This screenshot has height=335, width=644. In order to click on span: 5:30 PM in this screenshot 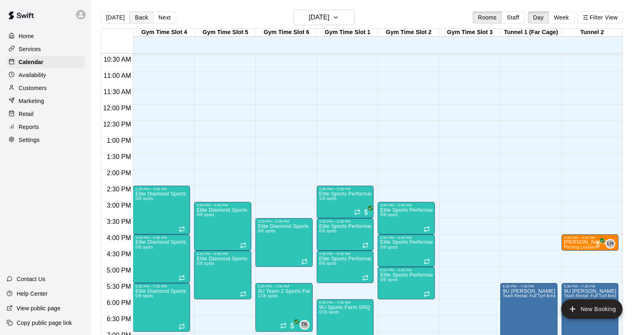, I will do `click(119, 287)`.